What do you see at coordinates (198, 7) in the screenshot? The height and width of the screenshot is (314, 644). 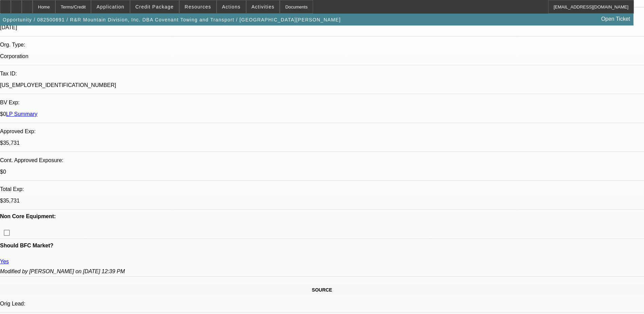 I see `span: Resources` at bounding box center [198, 7].